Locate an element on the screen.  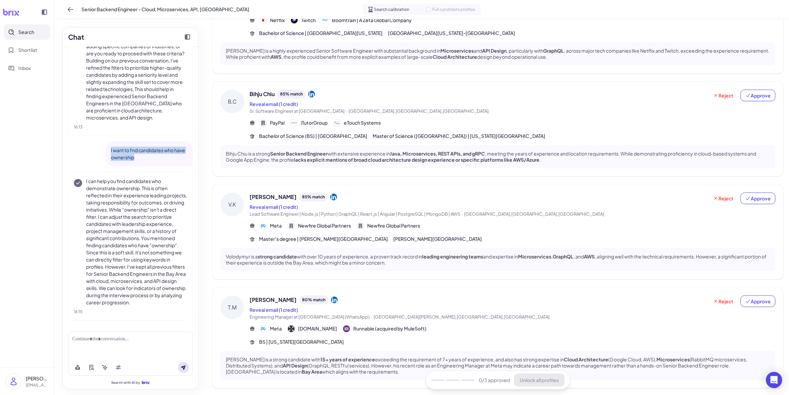
strong: lacks explicit mentions of broad cloud architecture design experience or specific platforms like ... is located at coordinates (417, 159).